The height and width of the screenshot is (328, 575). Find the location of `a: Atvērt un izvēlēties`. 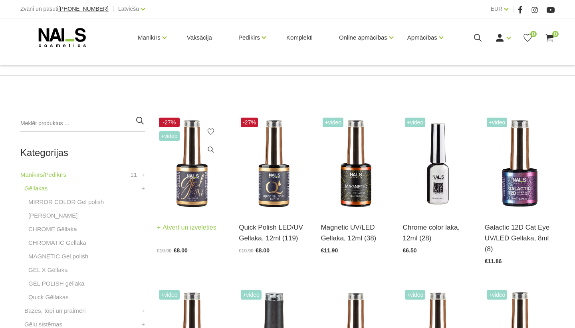

a: Atvērt un izvēlēties is located at coordinates (187, 227).